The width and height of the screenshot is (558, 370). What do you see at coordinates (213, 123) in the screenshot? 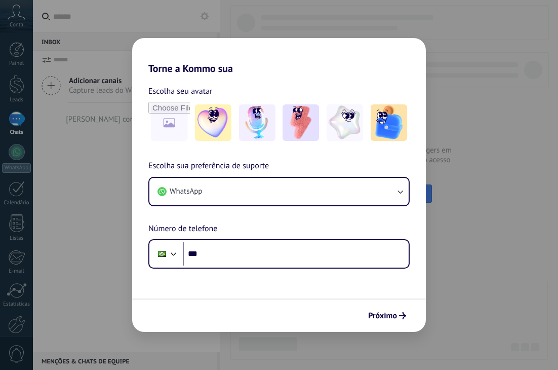
I see `img: -1.jpeg` at bounding box center [213, 123].